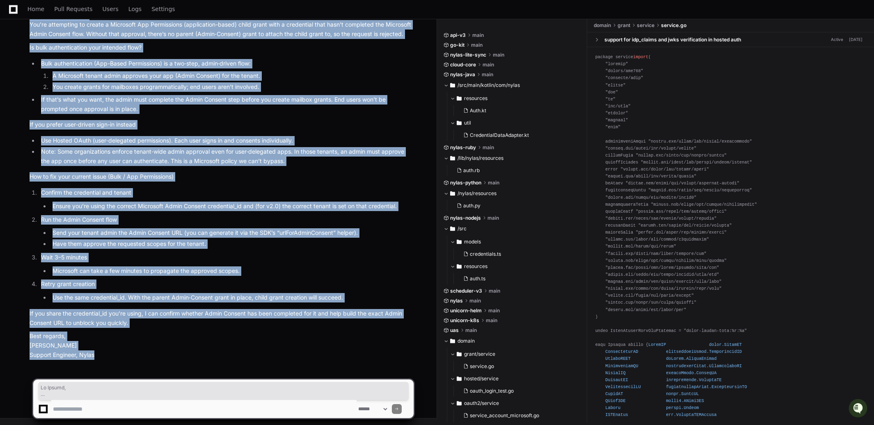  What do you see at coordinates (468, 55) in the screenshot?
I see `span: nylas-lite-sync` at bounding box center [468, 55].